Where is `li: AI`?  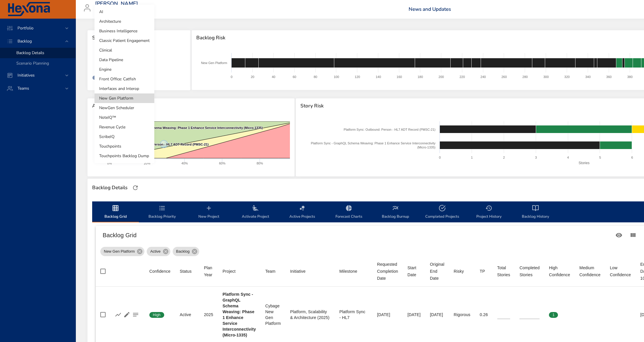 li: AI is located at coordinates (124, 12).